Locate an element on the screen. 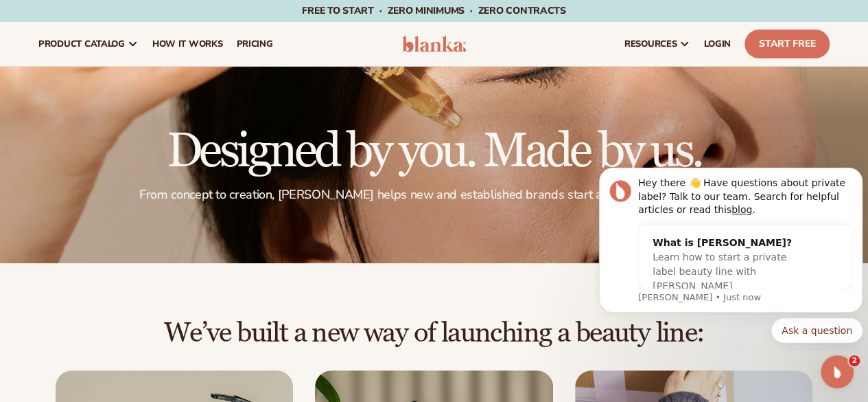 The width and height of the screenshot is (868, 402). button: Quick reply: Ask a question is located at coordinates (223, 174).